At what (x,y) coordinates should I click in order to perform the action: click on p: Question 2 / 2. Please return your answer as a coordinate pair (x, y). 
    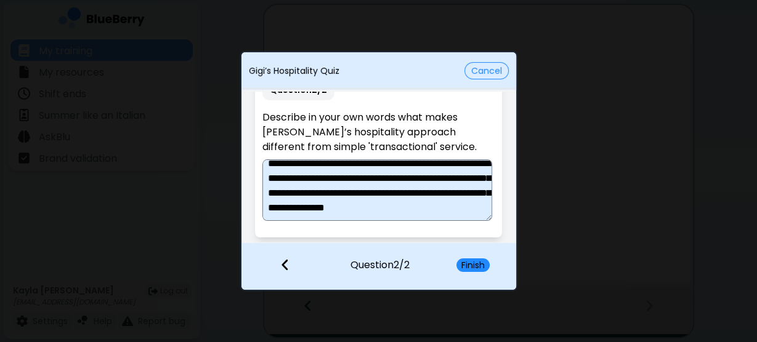
    Looking at the image, I should click on (380, 258).